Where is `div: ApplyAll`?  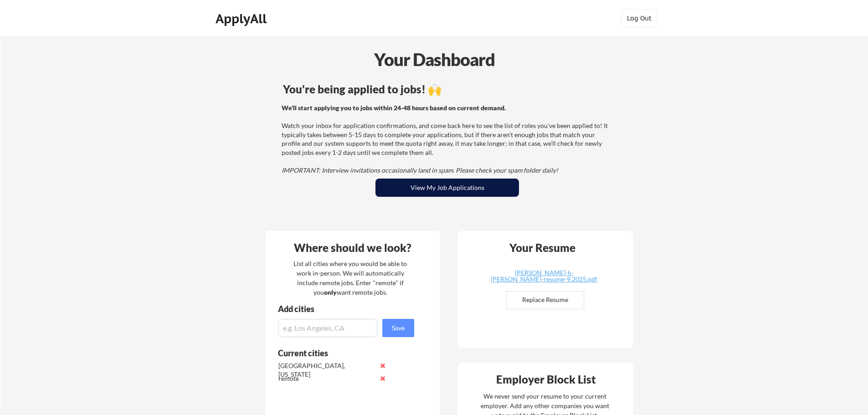 div: ApplyAll is located at coordinates (243, 19).